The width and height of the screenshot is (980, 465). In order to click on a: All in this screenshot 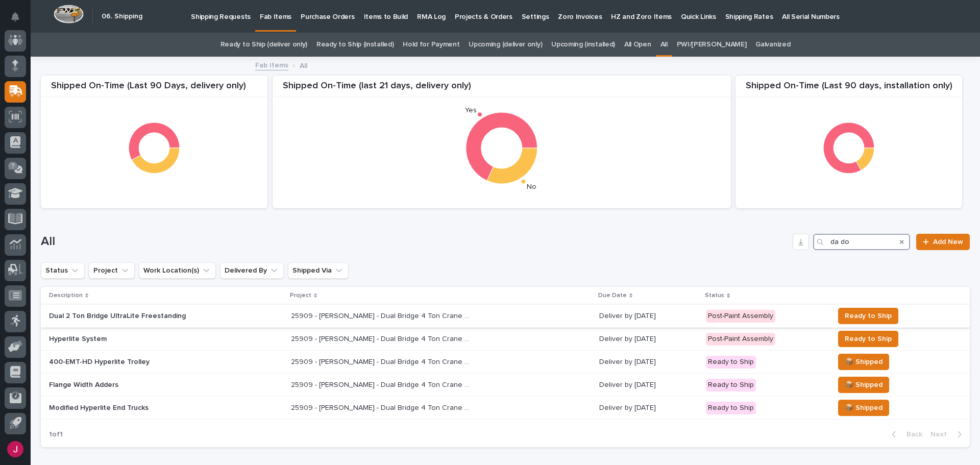, I will do `click(664, 44)`.